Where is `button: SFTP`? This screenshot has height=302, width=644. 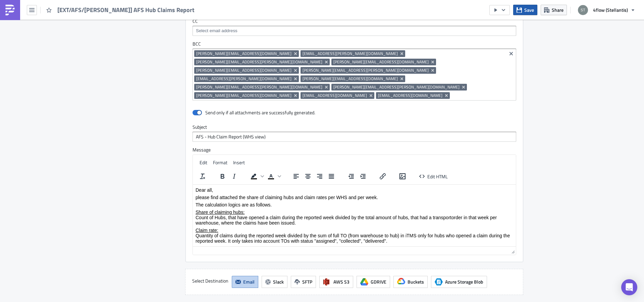 button: SFTP is located at coordinates (303, 282).